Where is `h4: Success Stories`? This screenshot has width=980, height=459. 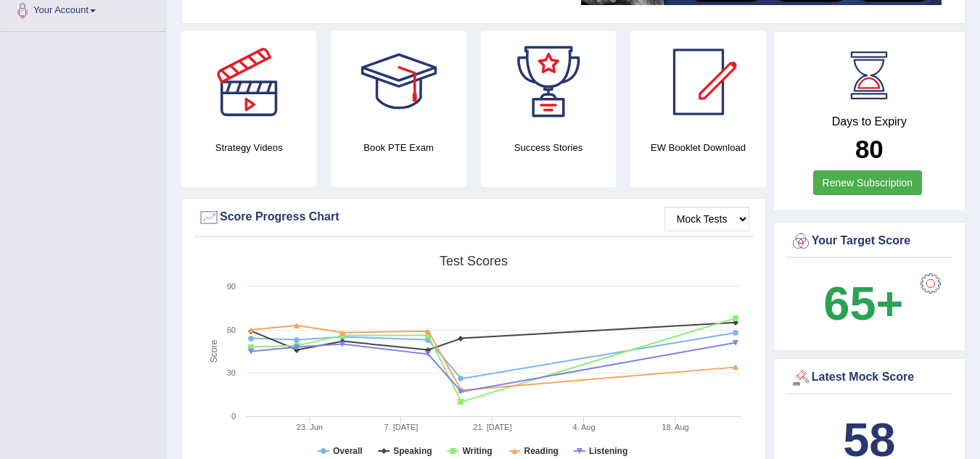 h4: Success Stories is located at coordinates (548, 148).